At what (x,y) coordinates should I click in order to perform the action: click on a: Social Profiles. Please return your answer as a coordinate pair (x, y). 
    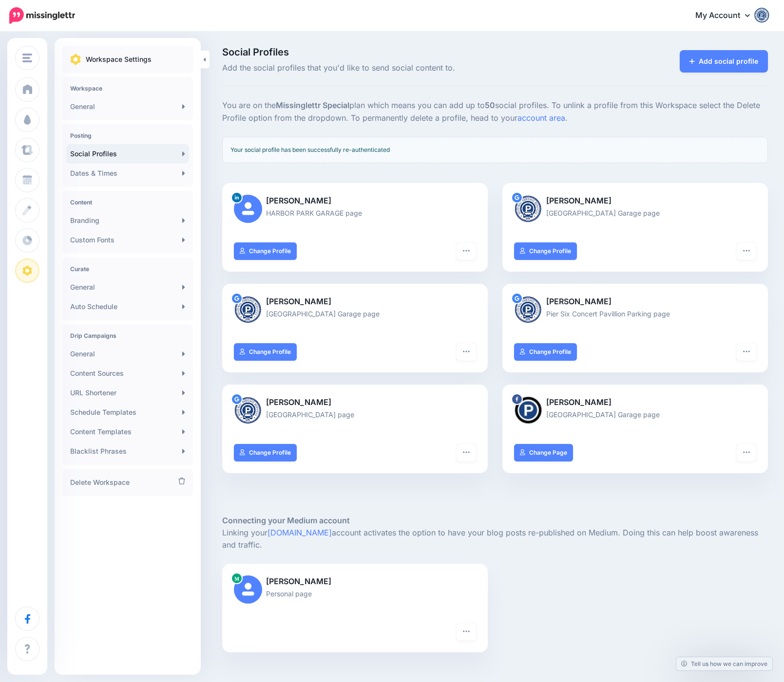
    Looking at the image, I should click on (127, 154).